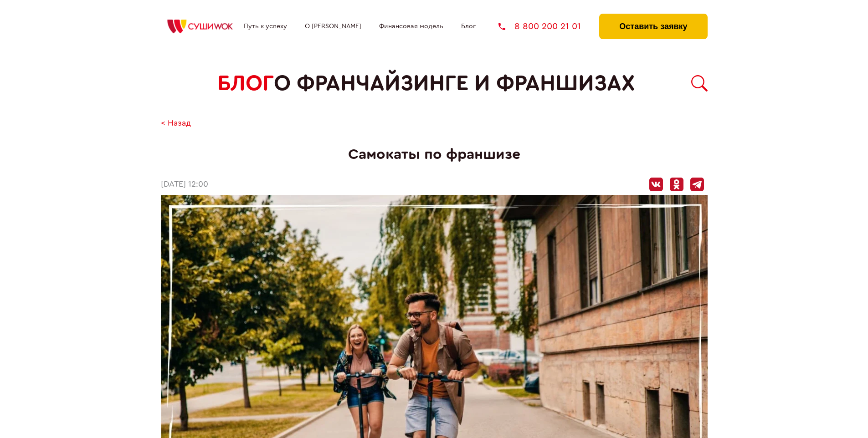 The height and width of the screenshot is (438, 868). I want to click on a: < Назад, so click(176, 123).